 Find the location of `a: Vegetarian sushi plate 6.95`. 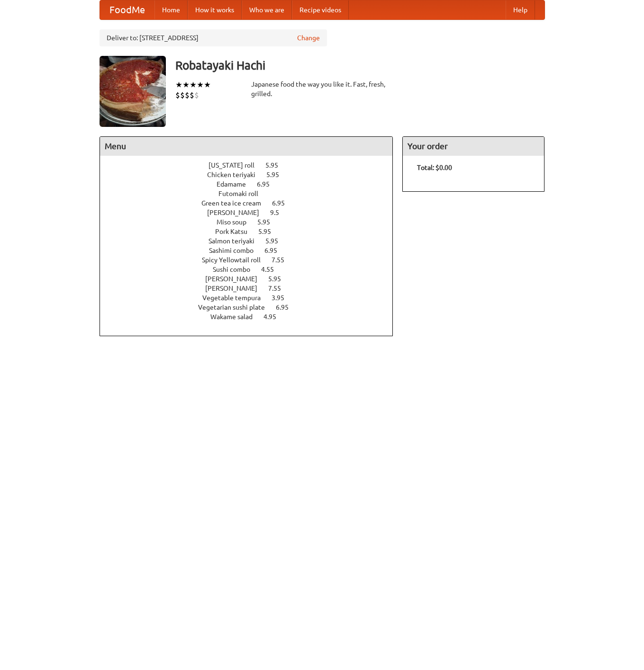

a: Vegetarian sushi plate 6.95 is located at coordinates (252, 307).